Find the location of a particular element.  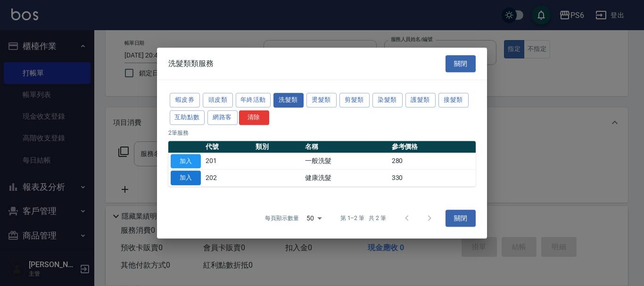

td: 330 is located at coordinates (432, 178).